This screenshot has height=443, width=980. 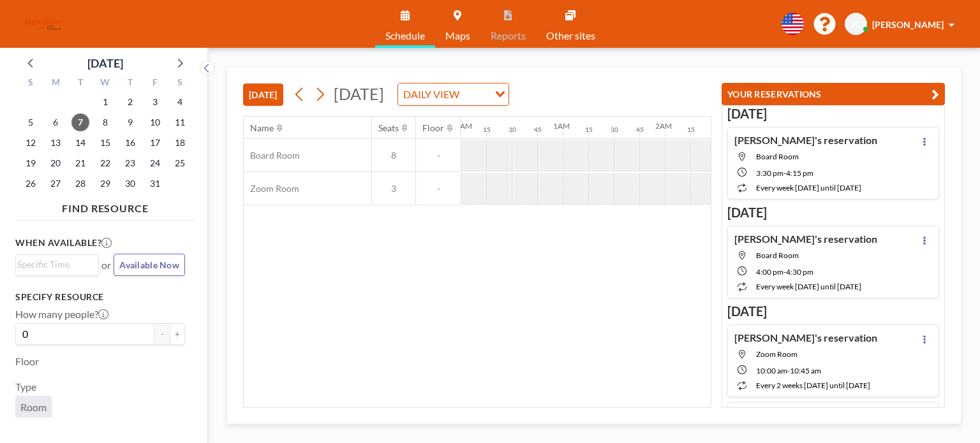 What do you see at coordinates (80, 143) in the screenshot?
I see `span: Tuesday, October 14, 2025` at bounding box center [80, 143].